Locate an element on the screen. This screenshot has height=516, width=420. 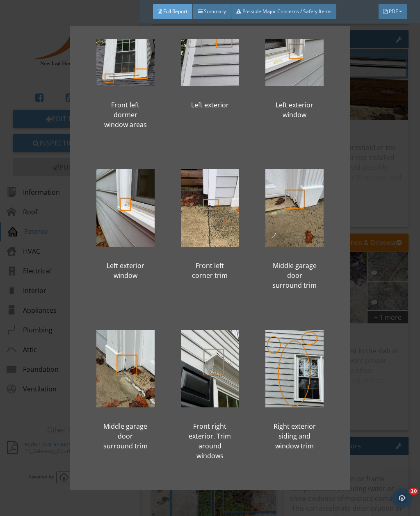
span: PDF is located at coordinates (393, 11).